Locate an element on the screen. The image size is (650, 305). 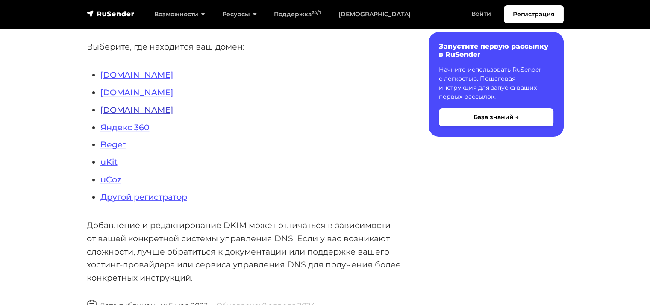
sup: 24/7 is located at coordinates (316, 12).